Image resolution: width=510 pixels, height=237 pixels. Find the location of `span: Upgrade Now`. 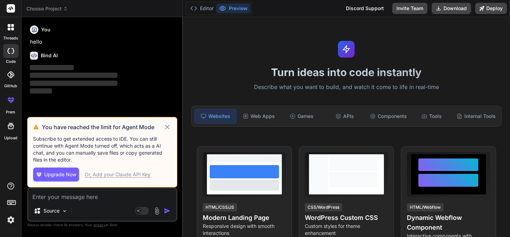

span: Upgrade Now is located at coordinates (60, 174).